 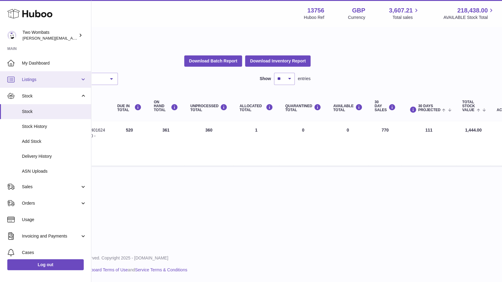 I want to click on span: entries, so click(x=304, y=79).